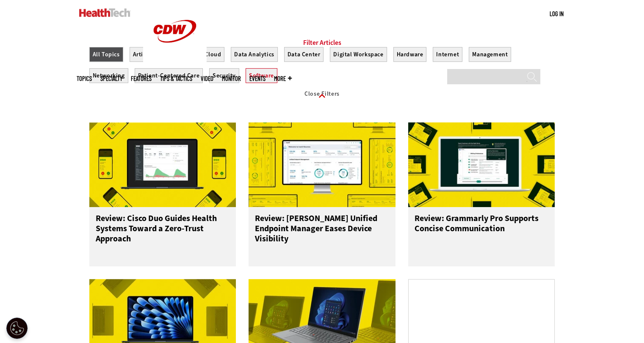 The width and height of the screenshot is (644, 343). I want to click on img: Cisco Duo, so click(162, 165).